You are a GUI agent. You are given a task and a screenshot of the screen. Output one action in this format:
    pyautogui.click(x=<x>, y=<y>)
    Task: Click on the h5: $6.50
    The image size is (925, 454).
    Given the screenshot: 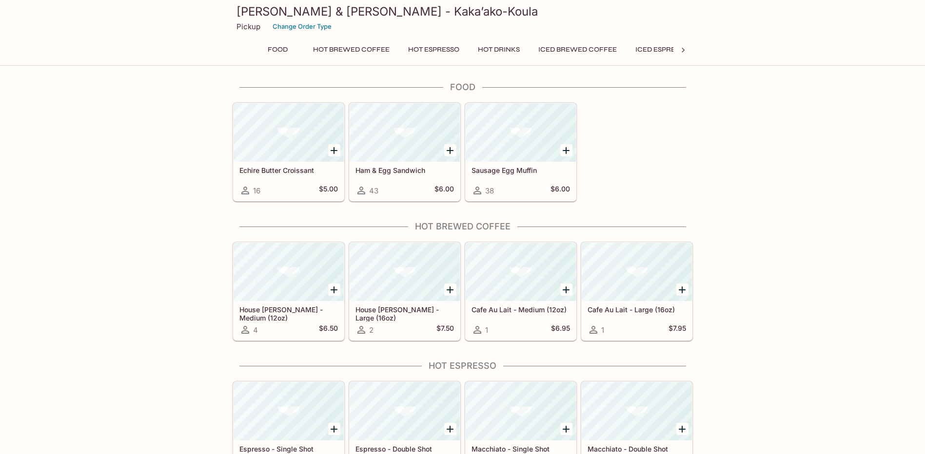 What is the action you would take?
    pyautogui.click(x=328, y=330)
    